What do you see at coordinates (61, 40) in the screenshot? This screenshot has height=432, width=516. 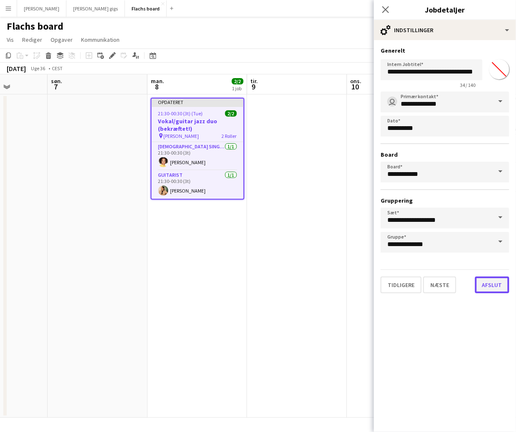 I see `a: Opgaver` at bounding box center [61, 40].